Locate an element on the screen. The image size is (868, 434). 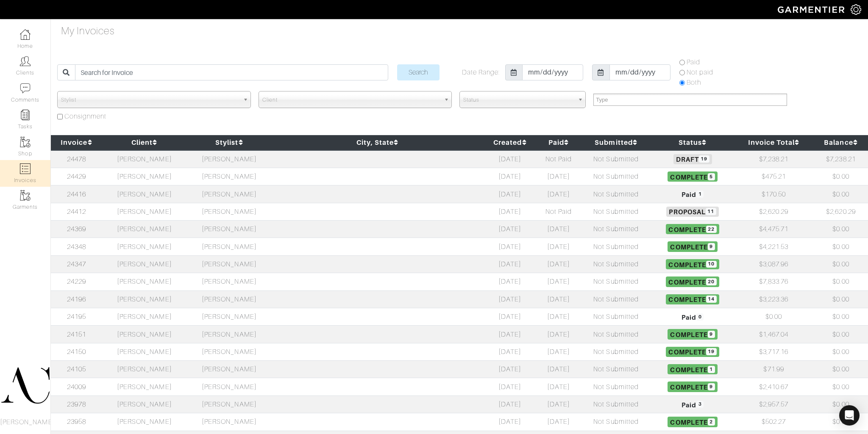
td: Not Paid is located at coordinates (558, 159).